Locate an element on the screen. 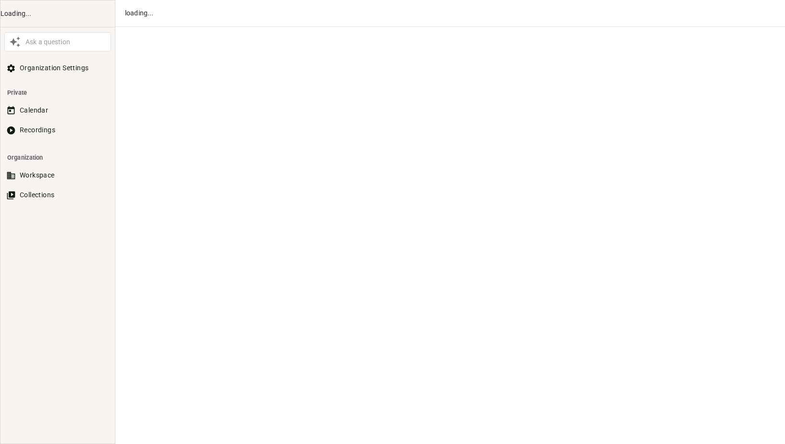 The image size is (785, 444). div: Loading... is located at coordinates (58, 13).